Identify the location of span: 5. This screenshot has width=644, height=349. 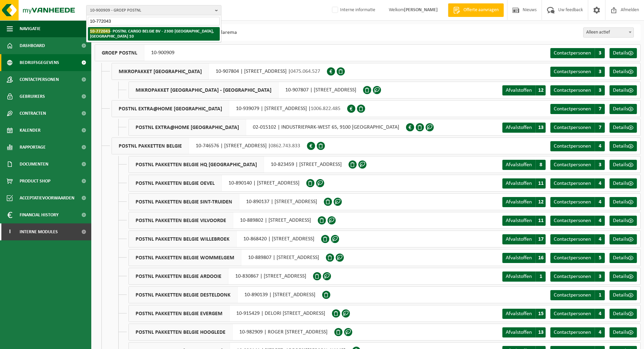
(600, 258).